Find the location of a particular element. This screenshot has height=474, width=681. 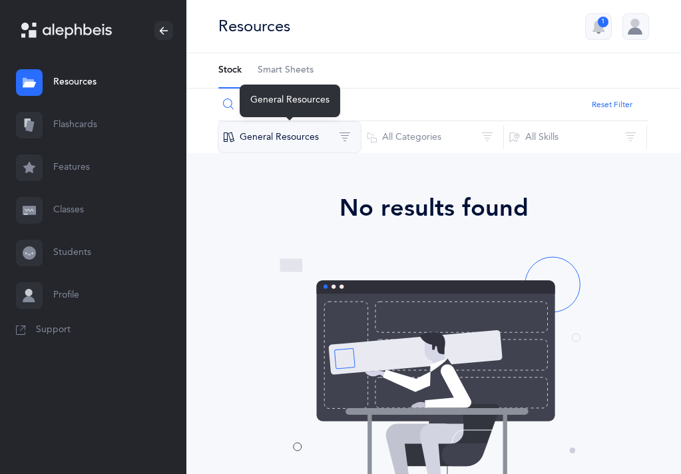

input: Search Resources is located at coordinates (433, 105).